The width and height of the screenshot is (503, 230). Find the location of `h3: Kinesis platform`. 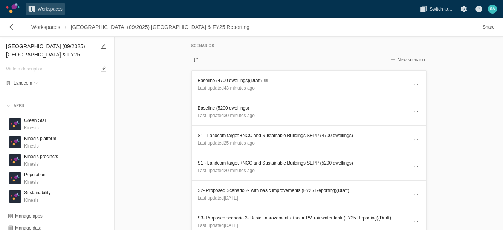

h3: Kinesis platform is located at coordinates (40, 139).